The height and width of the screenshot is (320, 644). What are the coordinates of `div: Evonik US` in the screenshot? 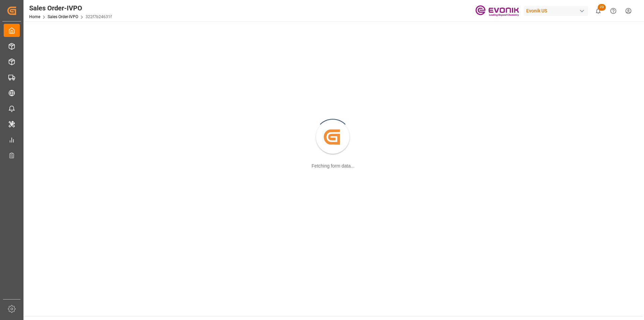 It's located at (556, 11).